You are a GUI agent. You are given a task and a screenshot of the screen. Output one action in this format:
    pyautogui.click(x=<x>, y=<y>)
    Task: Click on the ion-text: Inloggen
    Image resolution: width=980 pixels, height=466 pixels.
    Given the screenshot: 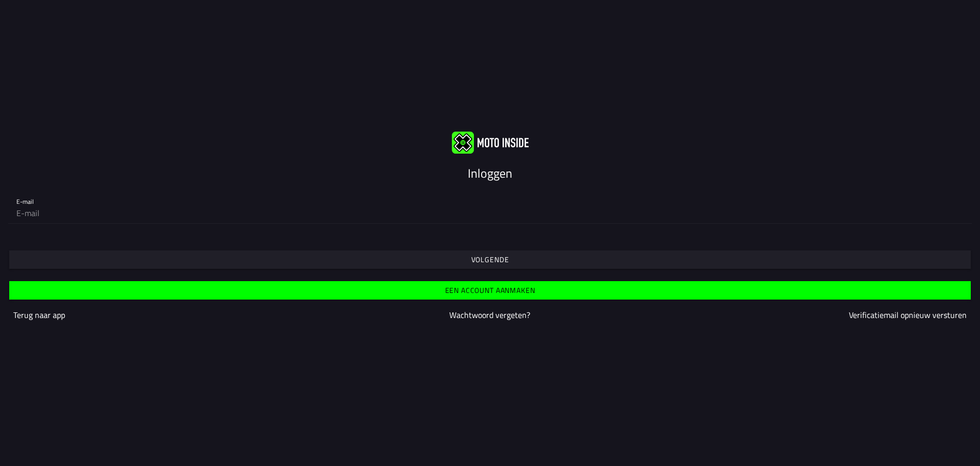 What is the action you would take?
    pyautogui.click(x=490, y=173)
    